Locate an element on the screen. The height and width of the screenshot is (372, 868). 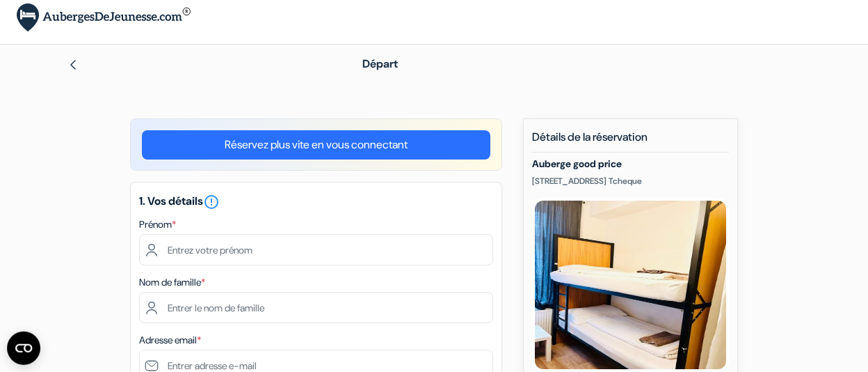
label: Adresse email is located at coordinates (170, 340).